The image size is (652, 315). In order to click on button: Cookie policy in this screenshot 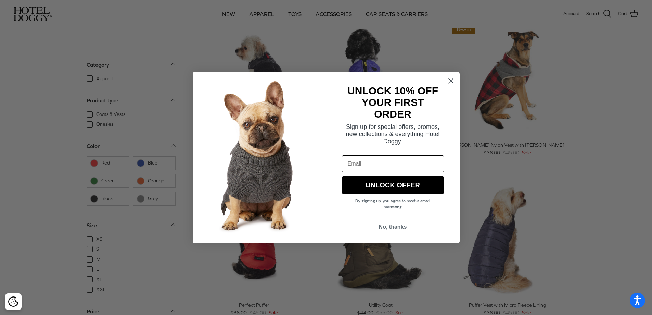, I will do `click(13, 301)`.